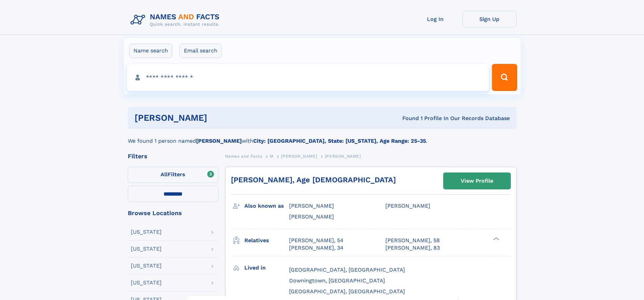 This screenshot has width=644, height=300. I want to click on h3: Also known as, so click(267, 206).